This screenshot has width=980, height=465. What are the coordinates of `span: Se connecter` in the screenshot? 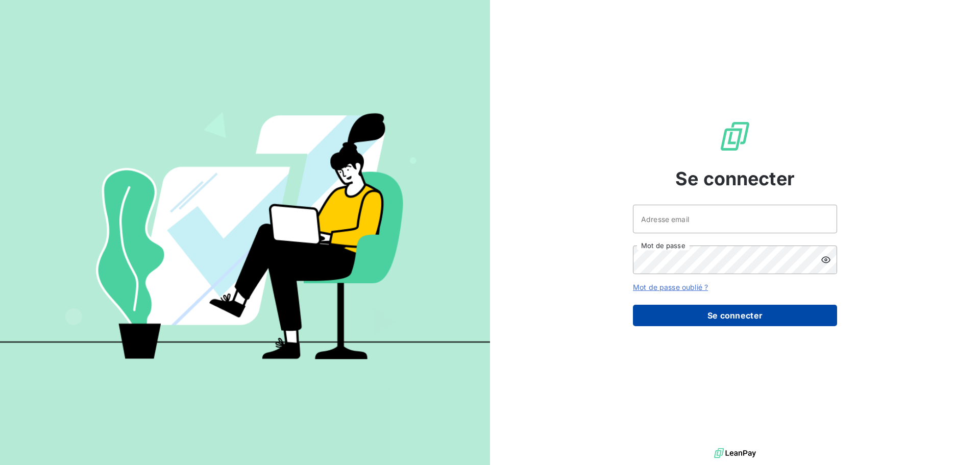 It's located at (735, 179).